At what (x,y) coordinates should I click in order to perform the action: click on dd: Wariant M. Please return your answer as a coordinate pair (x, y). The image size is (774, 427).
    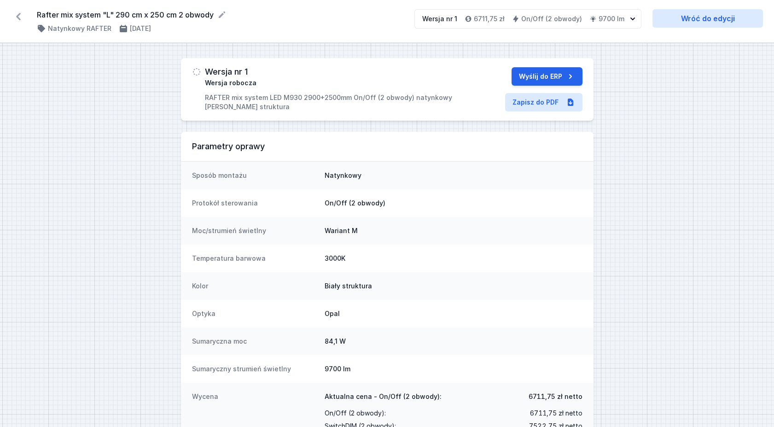
    Looking at the image, I should click on (453, 231).